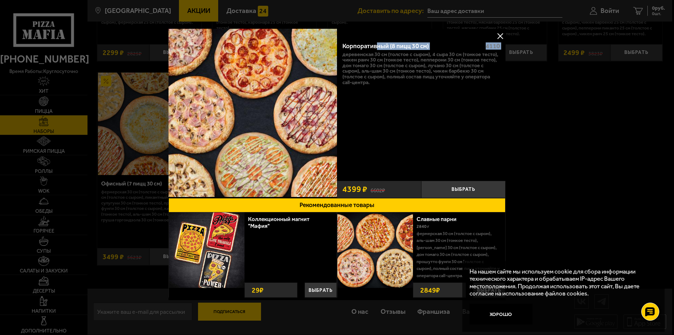 This screenshot has width=674, height=335. I want to click on img: Корпоративный (8 пицц 30 см), so click(253, 113).